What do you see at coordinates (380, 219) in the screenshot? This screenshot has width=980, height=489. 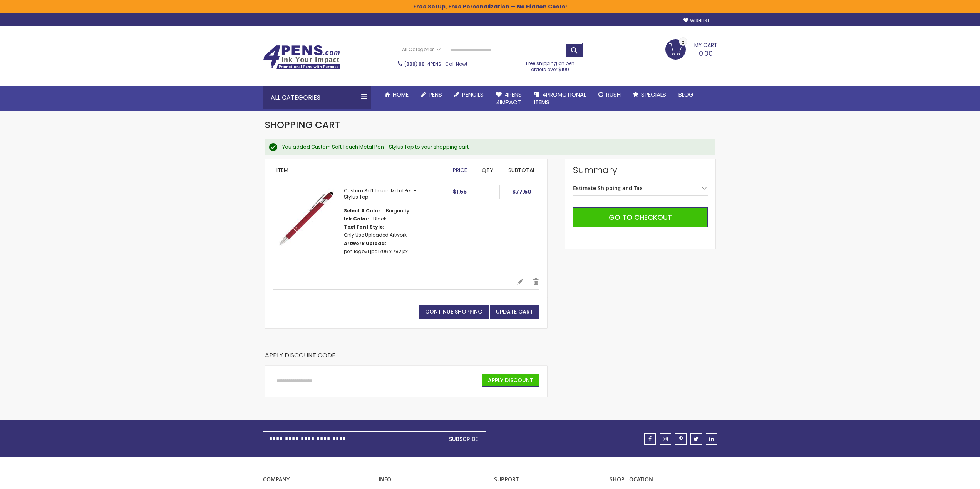 I see `dd: Black` at bounding box center [380, 219].